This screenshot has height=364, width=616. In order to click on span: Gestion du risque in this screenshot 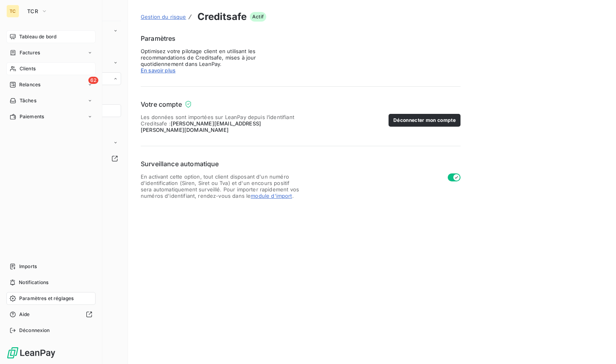, I will do `click(164, 17)`.